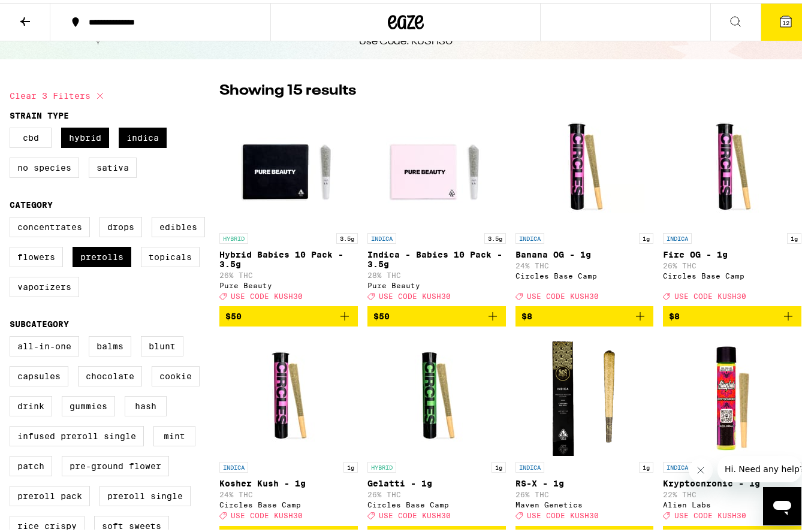 This screenshot has width=802, height=532. I want to click on label: Chocolate, so click(110, 373).